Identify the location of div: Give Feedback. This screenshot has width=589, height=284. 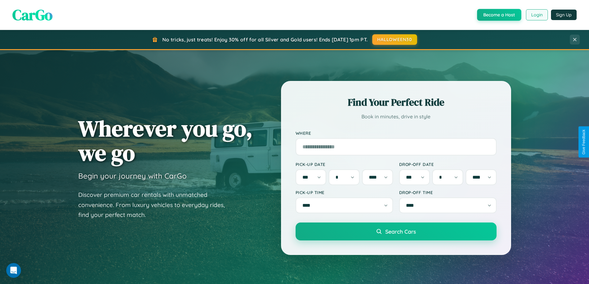
(583, 142).